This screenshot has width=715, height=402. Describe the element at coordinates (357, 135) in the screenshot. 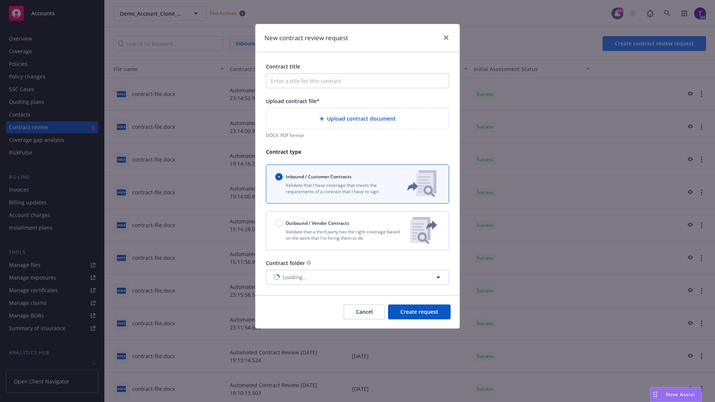

I see `div: DOCX, PDF format` at that location.